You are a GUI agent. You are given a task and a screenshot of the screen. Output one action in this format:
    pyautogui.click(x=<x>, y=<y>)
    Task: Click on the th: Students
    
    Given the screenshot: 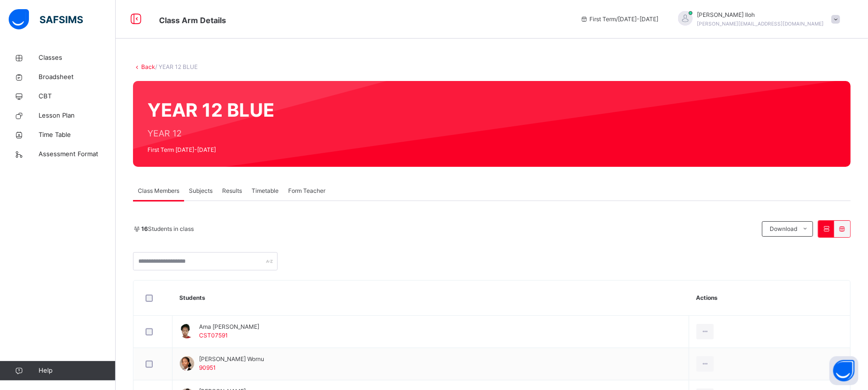 What is the action you would take?
    pyautogui.click(x=431, y=298)
    